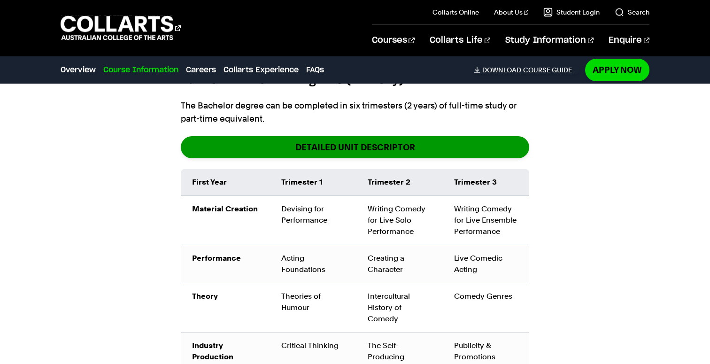  I want to click on div: Acting Foundations, so click(313, 264).